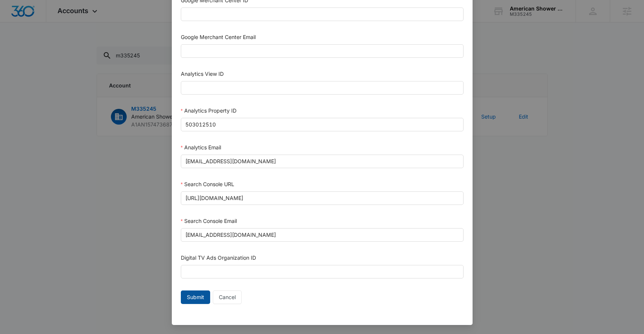 The width and height of the screenshot is (644, 334). I want to click on input: Search Console URL, so click(322, 198).